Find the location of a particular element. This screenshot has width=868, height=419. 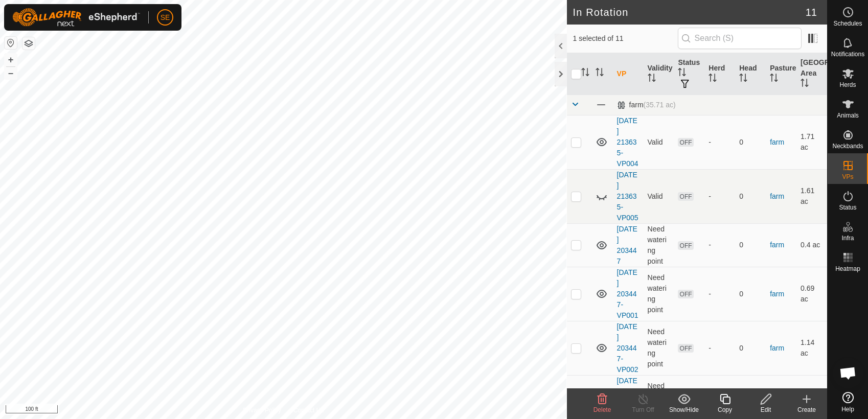

span: Animals is located at coordinates (847, 115).